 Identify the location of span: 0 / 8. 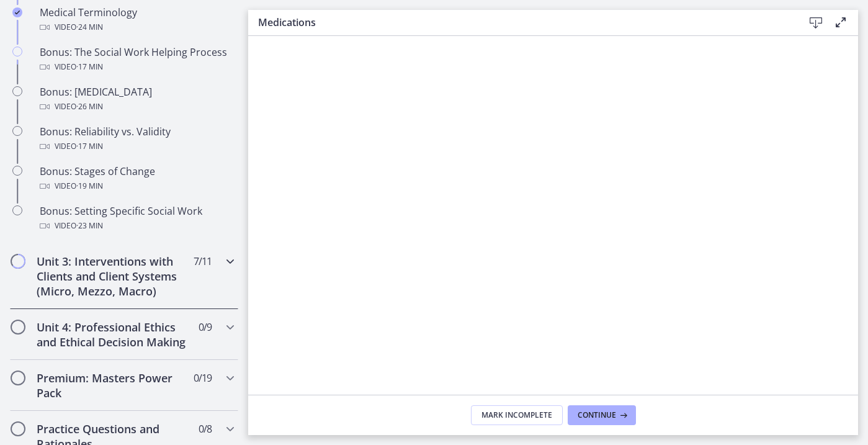
(205, 429).